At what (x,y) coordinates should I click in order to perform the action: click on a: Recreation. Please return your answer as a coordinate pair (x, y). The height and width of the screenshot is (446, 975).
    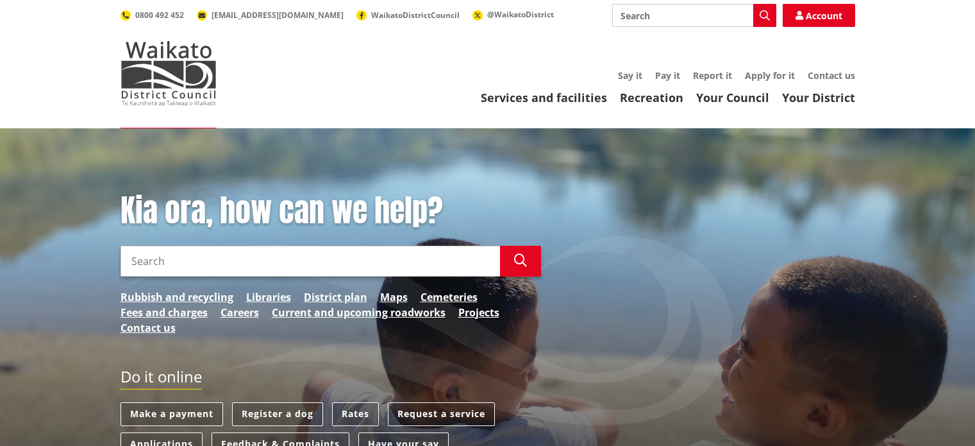
    Looking at the image, I should click on (651, 97).